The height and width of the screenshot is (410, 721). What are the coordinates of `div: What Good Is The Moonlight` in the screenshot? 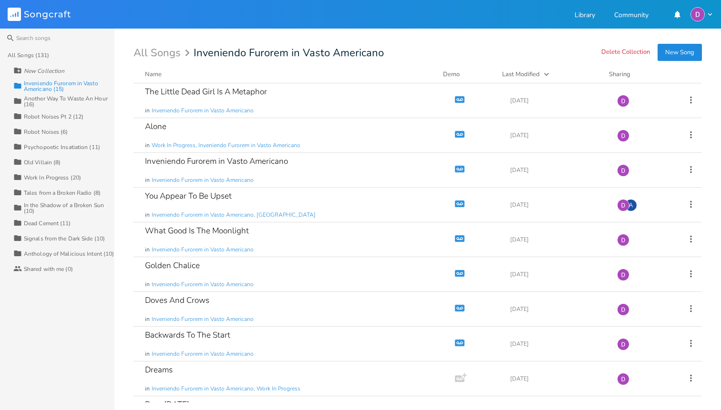 It's located at (197, 231).